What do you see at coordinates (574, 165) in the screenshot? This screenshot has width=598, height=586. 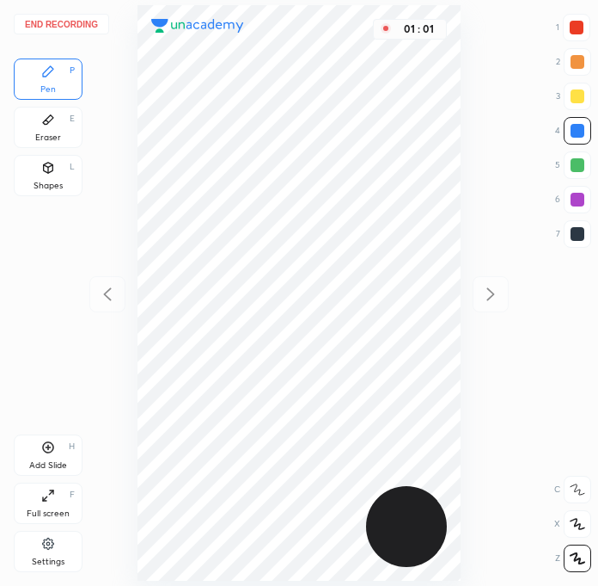 I see `div: 5` at bounding box center [574, 165].